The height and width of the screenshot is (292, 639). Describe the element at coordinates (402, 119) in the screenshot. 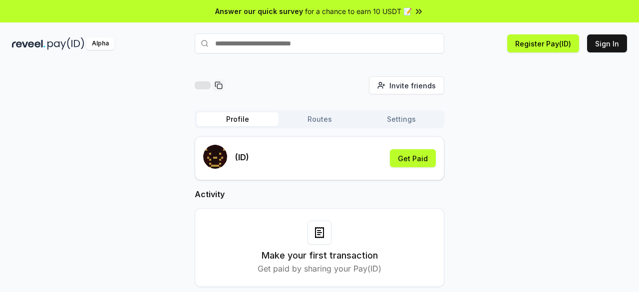

I see `button: Settings` at that location.